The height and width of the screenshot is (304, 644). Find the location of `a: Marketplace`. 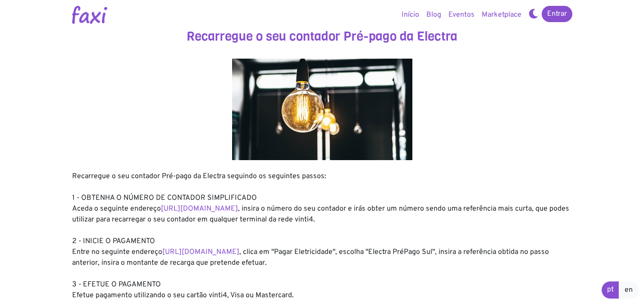

a: Marketplace is located at coordinates (502, 15).